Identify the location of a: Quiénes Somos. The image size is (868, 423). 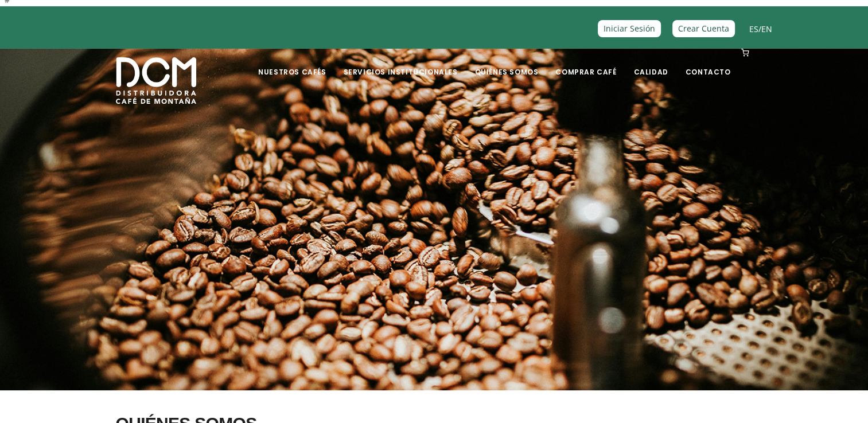
(505, 63).